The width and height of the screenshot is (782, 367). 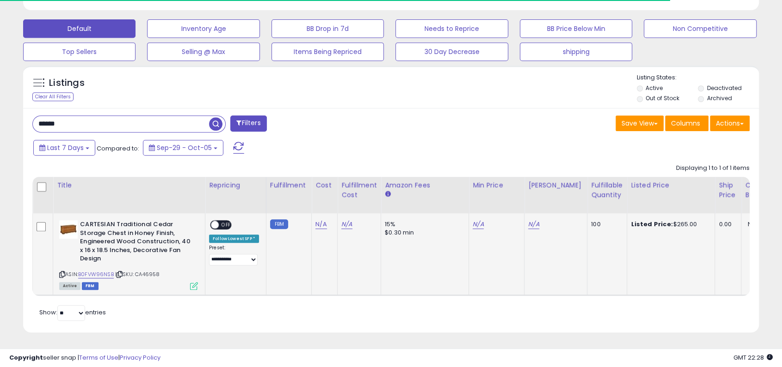 I want to click on span: 2025-10-13 22:28 GMT, so click(x=752, y=358).